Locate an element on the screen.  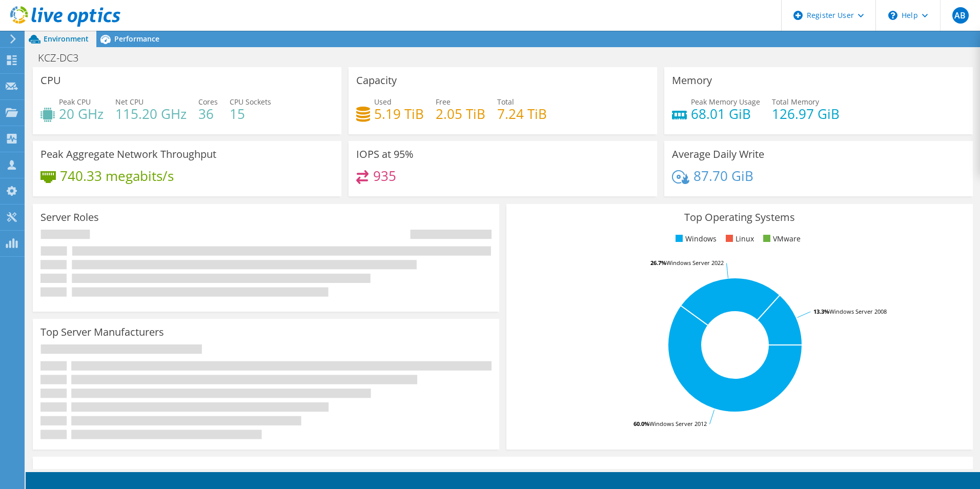
h4: 7.24 TiB is located at coordinates (522, 114).